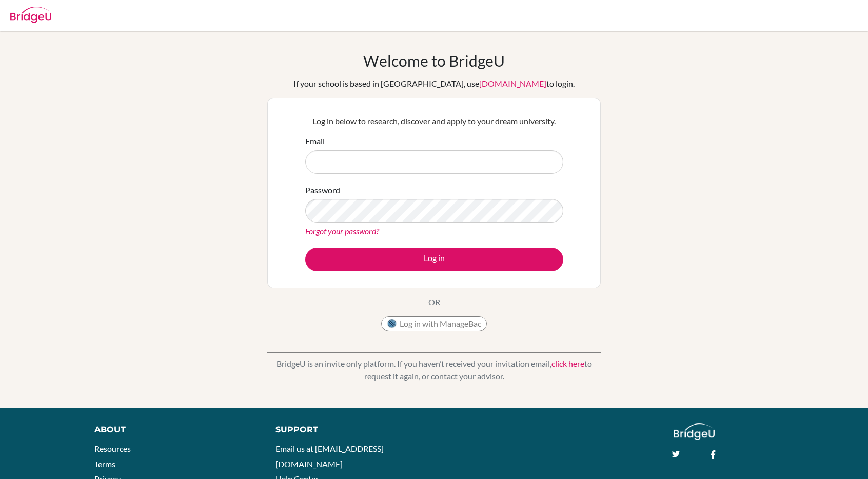  Describe the element at coordinates (112, 448) in the screenshot. I see `a: Resources` at that location.